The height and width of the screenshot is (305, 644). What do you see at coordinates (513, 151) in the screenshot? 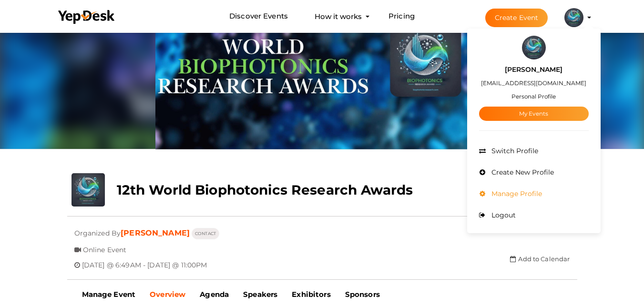
I see `span: Switch Profile` at bounding box center [513, 151].